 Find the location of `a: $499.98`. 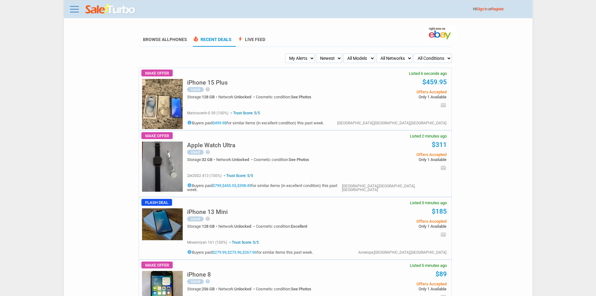

a: $499.98 is located at coordinates (219, 123).